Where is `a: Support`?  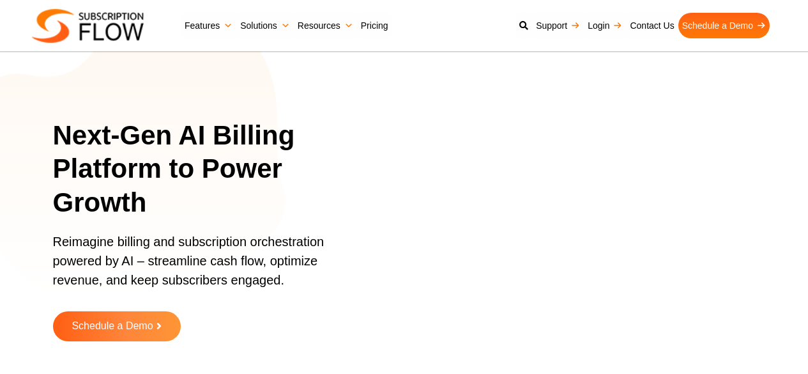
a: Support is located at coordinates (558, 26).